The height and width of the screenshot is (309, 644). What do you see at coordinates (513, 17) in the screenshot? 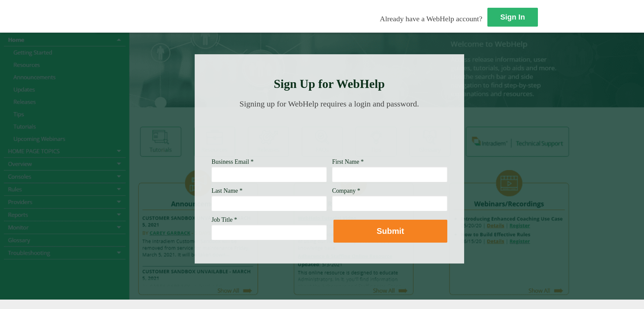
I see `a: Sign In` at bounding box center [513, 17].